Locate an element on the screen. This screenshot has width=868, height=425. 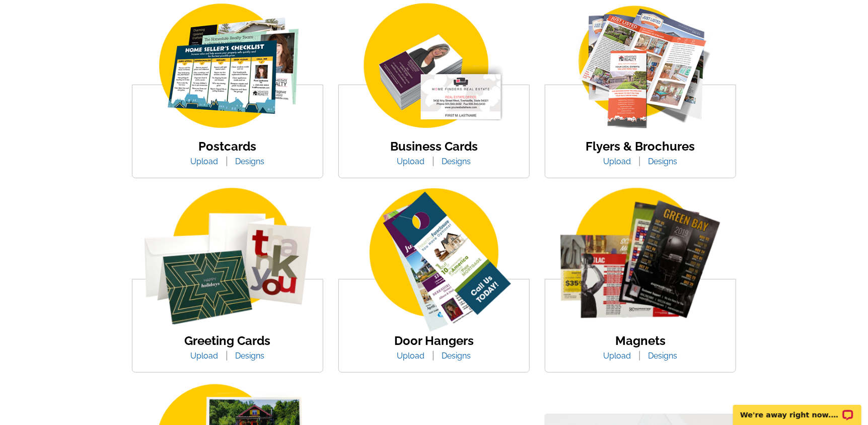
img: greeting-card.png is located at coordinates (227, 261).